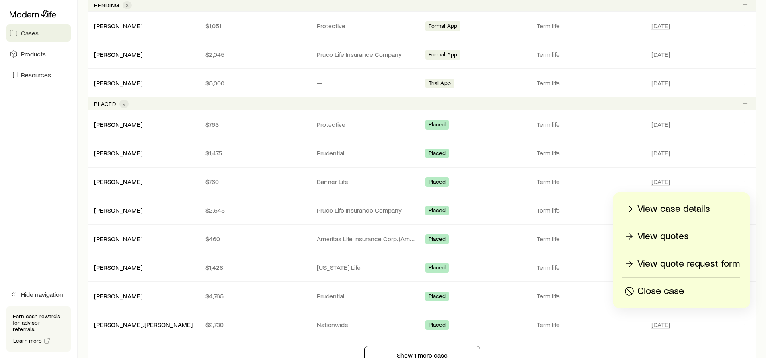 The width and height of the screenshot is (766, 358). I want to click on span: Hide navigation, so click(42, 294).